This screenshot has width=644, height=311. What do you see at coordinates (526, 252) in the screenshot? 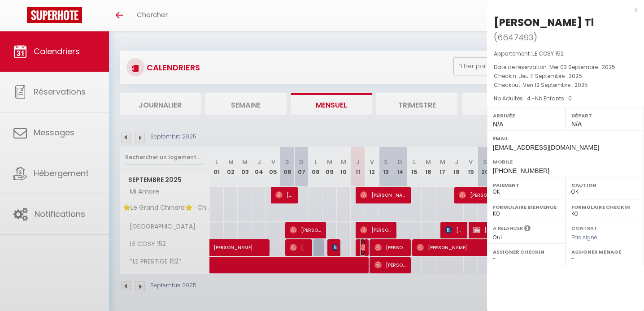
I see `label: Assigner Checkin` at bounding box center [526, 252].